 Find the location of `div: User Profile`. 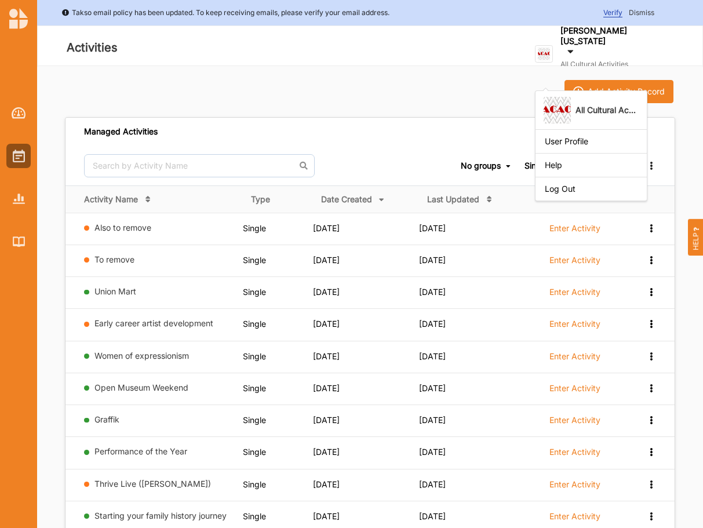

div: User Profile is located at coordinates (591, 141).